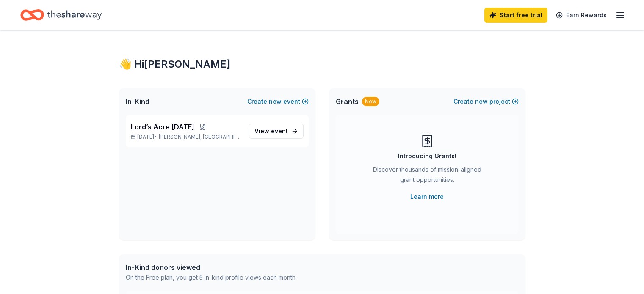 Image resolution: width=644 pixels, height=294 pixels. What do you see at coordinates (427, 177) in the screenshot?
I see `div: Discover thousands of mission-aligned grant opportunities.` at bounding box center [427, 177].